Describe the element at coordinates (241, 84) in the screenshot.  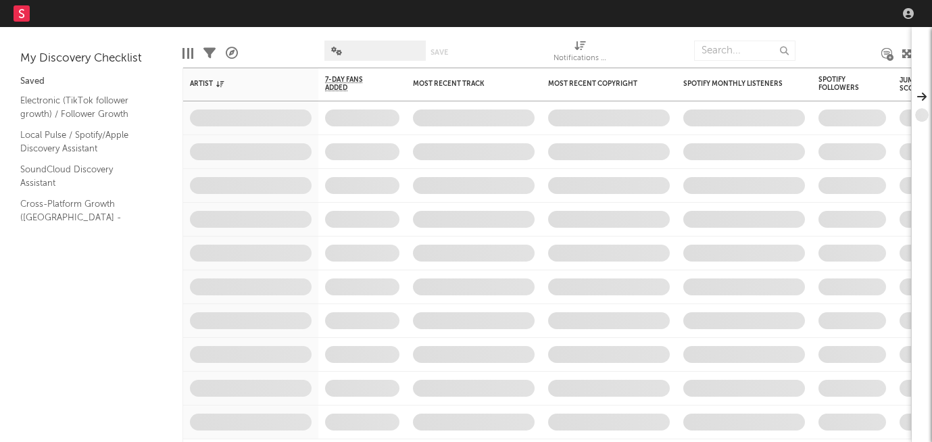
I see `div: Artist` at that location.